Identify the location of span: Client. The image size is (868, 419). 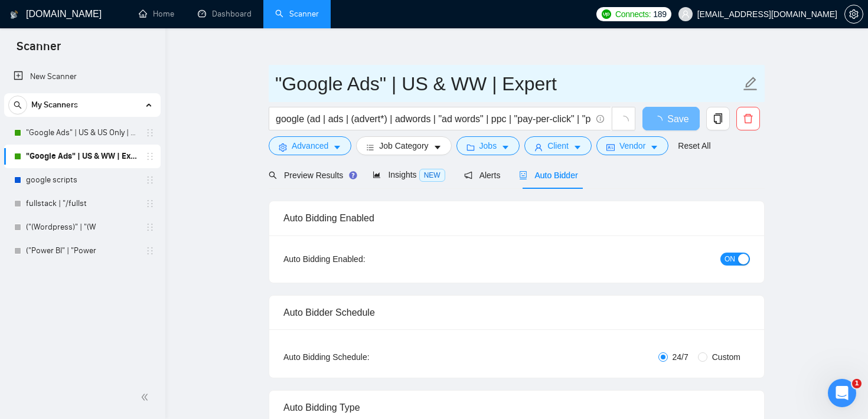
(558, 146).